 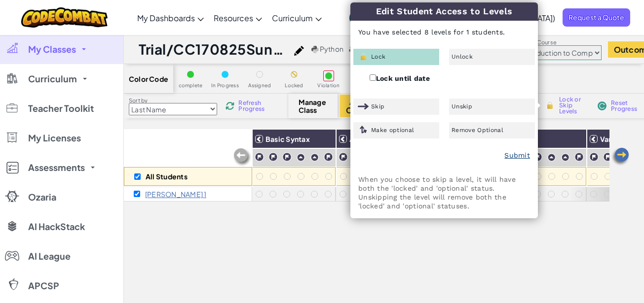 I want to click on a: Request a Quote, so click(x=596, y=17).